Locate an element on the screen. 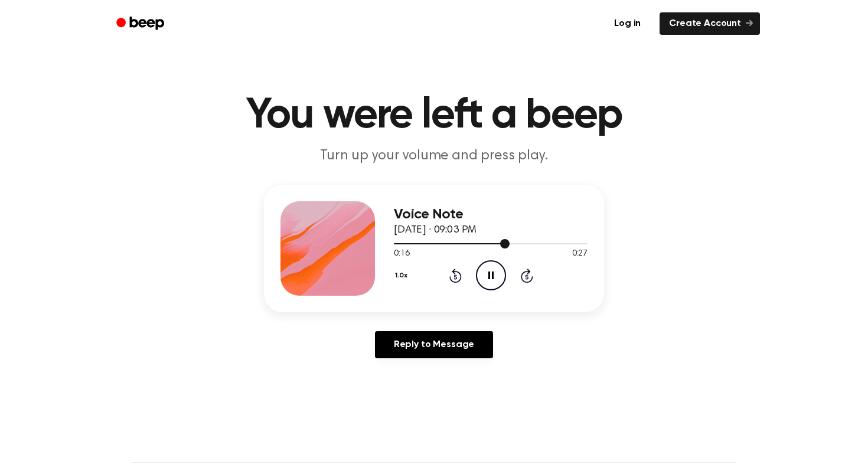 The width and height of the screenshot is (868, 471). span: 0:16 is located at coordinates (402, 254).